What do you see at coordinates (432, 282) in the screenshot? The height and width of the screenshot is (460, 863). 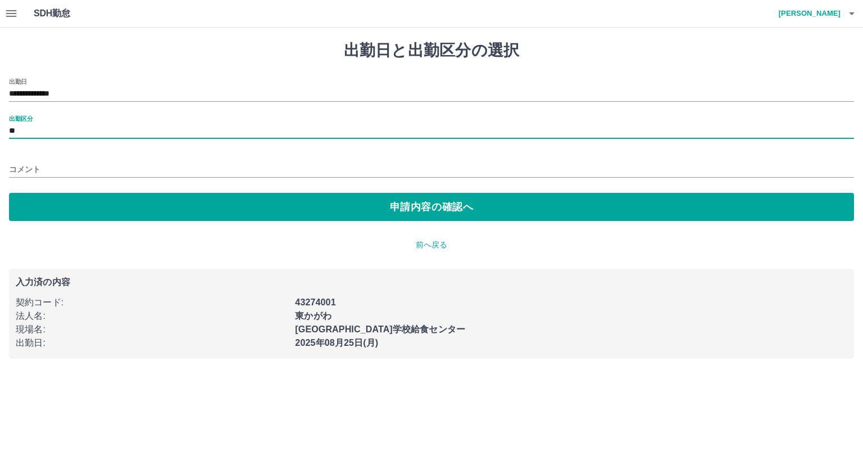 I see `p: 入力済の内容` at bounding box center [432, 282].